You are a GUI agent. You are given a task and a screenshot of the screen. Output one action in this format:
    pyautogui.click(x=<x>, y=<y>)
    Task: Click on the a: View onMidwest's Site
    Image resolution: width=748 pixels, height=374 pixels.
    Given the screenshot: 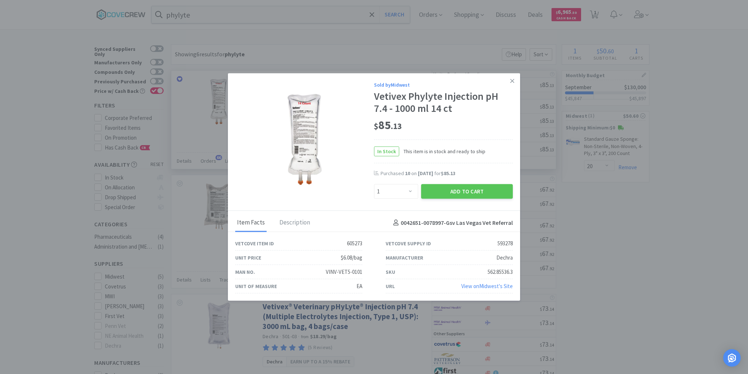 What is the action you would take?
    pyautogui.click(x=487, y=286)
    